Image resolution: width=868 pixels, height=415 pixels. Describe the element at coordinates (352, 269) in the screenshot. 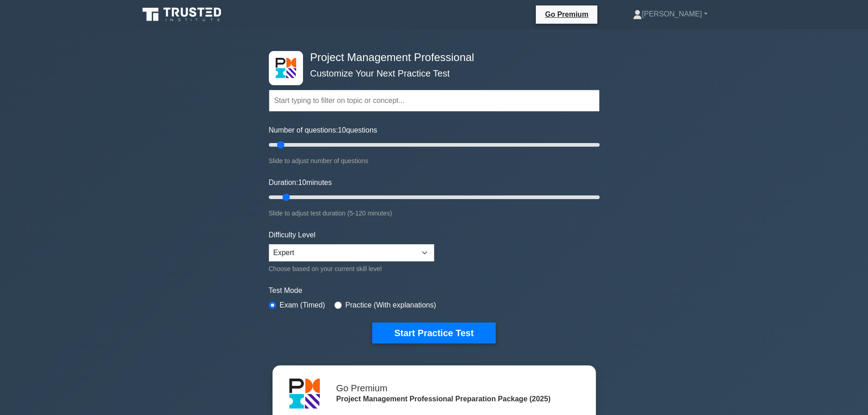

I see `div: Choose based on your current skill level` at that location.